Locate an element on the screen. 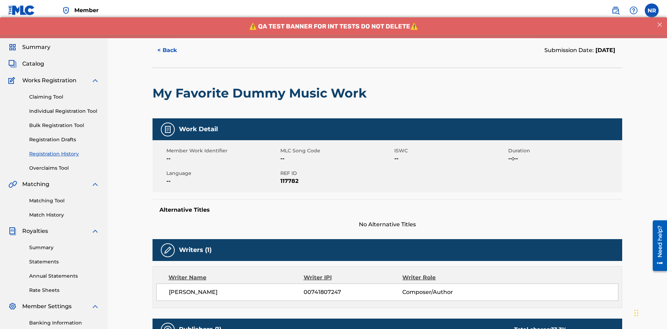 This screenshot has height=329, width=667. img: Writers is located at coordinates (168, 251).